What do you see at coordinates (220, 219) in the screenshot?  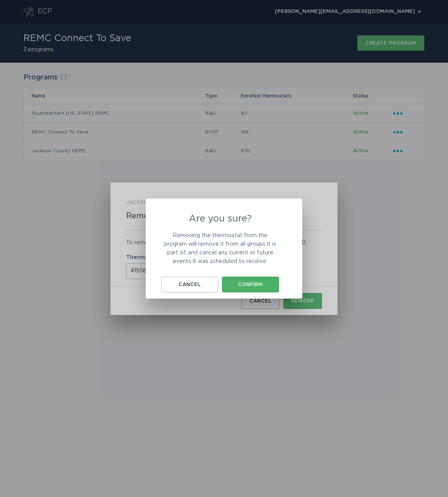 I see `h2: Are you sure?` at bounding box center [220, 219].